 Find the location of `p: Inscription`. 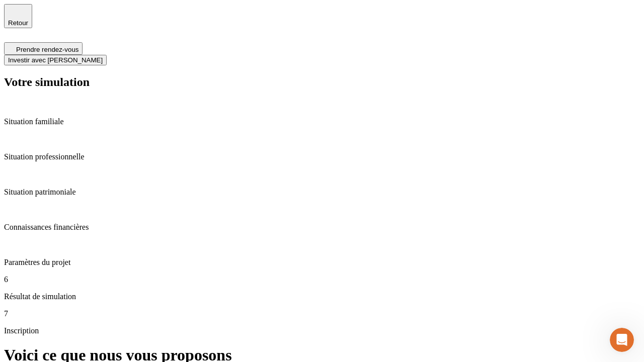

p: Inscription is located at coordinates (322, 330).